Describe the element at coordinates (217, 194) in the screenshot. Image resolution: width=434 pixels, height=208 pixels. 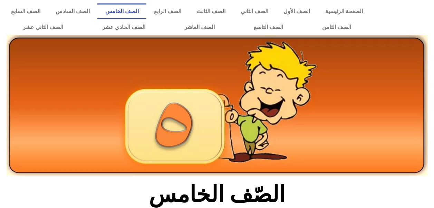
I see `h2: الصّف الخامس` at that location.